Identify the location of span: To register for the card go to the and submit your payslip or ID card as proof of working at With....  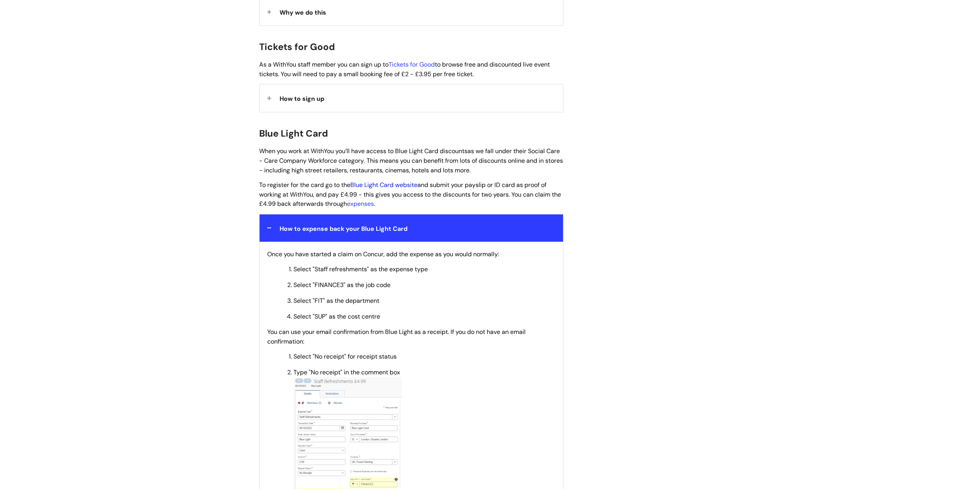
(410, 194).